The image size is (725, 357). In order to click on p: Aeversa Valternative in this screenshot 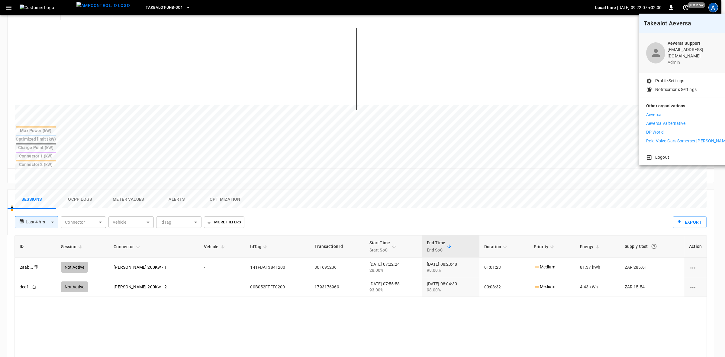, I will do `click(665, 123)`.